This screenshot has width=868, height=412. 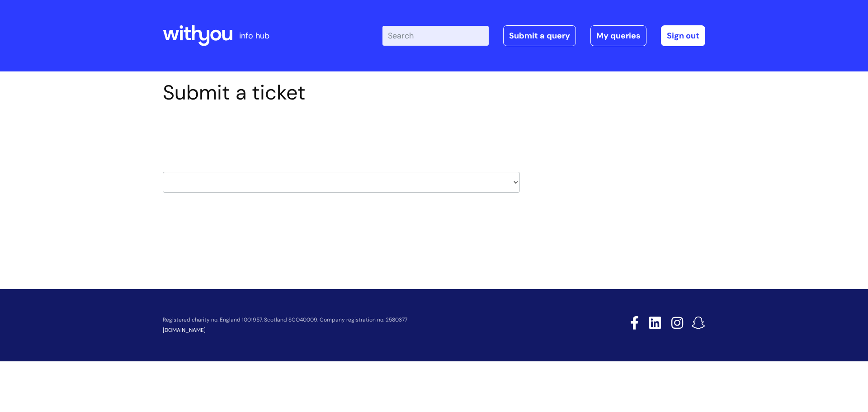 I want to click on h2: Select issue type, so click(x=341, y=134).